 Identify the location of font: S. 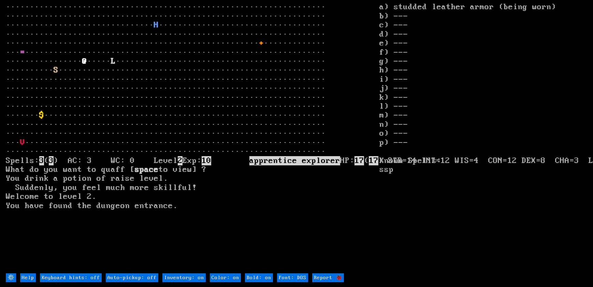
(56, 70).